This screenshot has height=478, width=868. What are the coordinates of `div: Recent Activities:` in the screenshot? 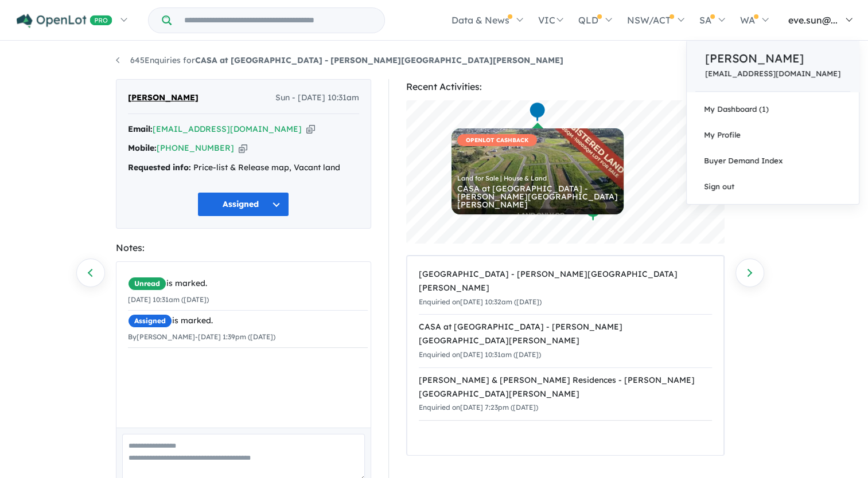 It's located at (565, 86).